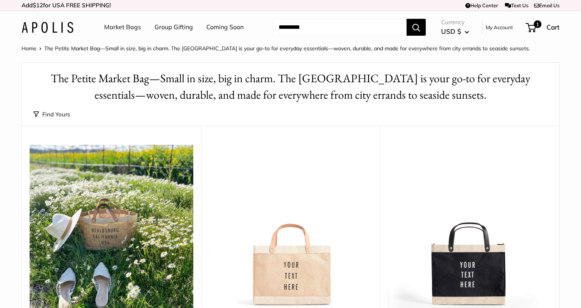 The width and height of the screenshot is (581, 308). What do you see at coordinates (499, 27) in the screenshot?
I see `a: My Account` at bounding box center [499, 27].